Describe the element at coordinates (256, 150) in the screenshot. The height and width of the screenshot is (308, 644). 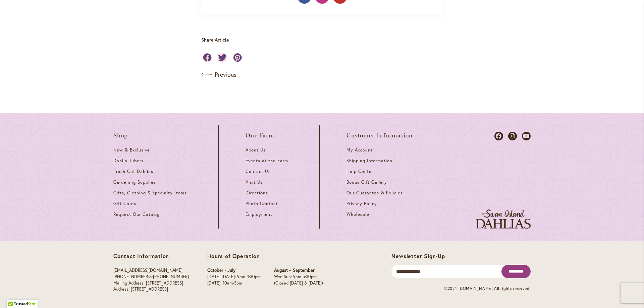
I see `span: About Us` at that location.